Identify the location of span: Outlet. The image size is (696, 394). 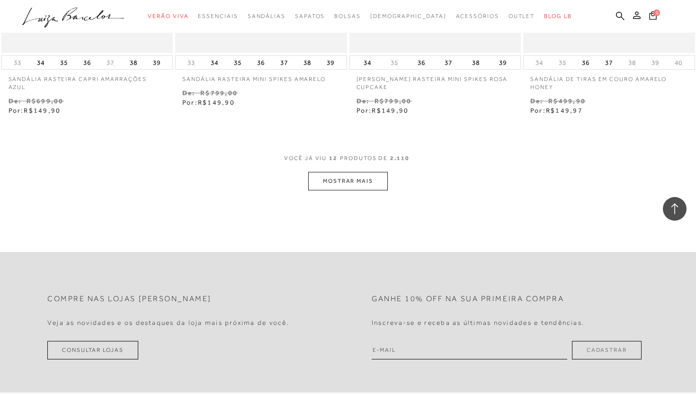
(522, 16).